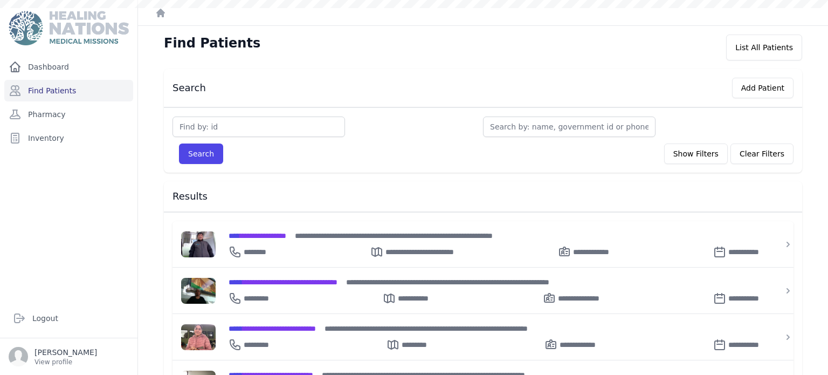 Image resolution: width=828 pixels, height=375 pixels. What do you see at coordinates (68, 91) in the screenshot?
I see `a: Find Patients` at bounding box center [68, 91].